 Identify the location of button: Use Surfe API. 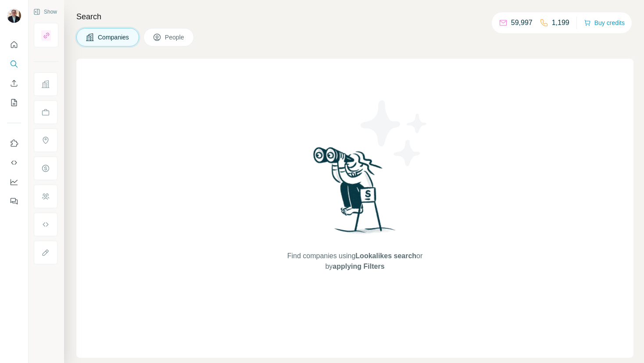
(14, 162).